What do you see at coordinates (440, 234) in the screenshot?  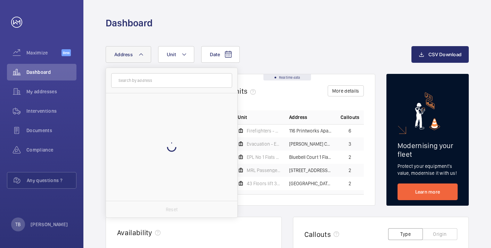 I see `button: Origin` at bounding box center [440, 234].